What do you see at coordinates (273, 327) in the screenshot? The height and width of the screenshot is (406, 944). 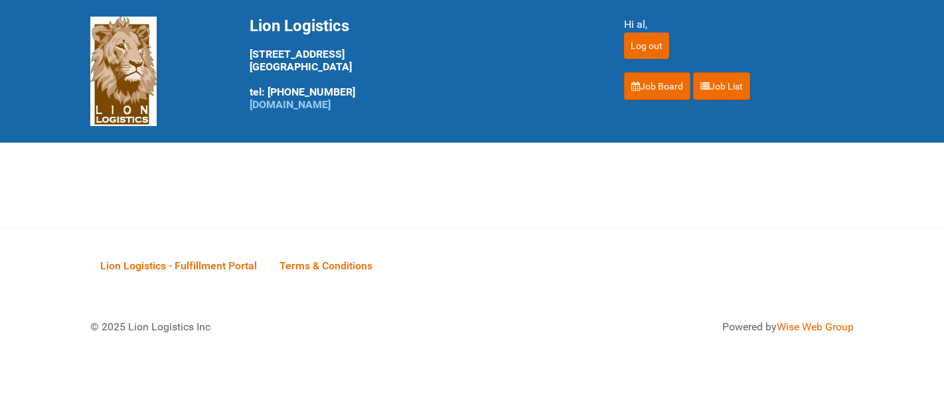 I see `div: © 2025 Lion Logistics Inc` at bounding box center [273, 327].